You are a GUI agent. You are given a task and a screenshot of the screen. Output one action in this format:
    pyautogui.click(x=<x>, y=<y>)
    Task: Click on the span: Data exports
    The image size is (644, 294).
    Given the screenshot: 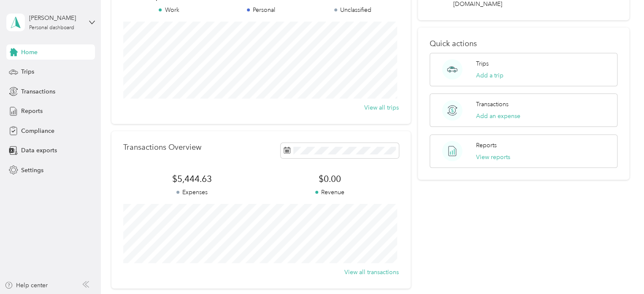 What is the action you would take?
    pyautogui.click(x=39, y=150)
    